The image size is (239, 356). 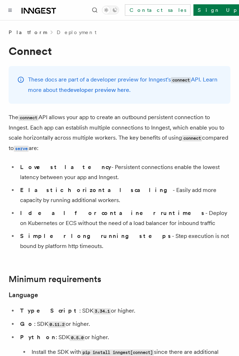 What do you see at coordinates (124, 172) in the screenshot?
I see `li: - Persistent connections enable the lowest latency between your app and Inngest.` at bounding box center [124, 172].